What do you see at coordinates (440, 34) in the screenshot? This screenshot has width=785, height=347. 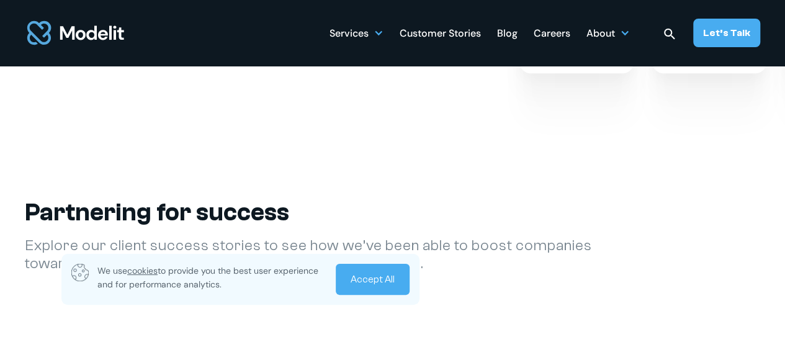 I see `div: Customer Stories` at bounding box center [440, 34].